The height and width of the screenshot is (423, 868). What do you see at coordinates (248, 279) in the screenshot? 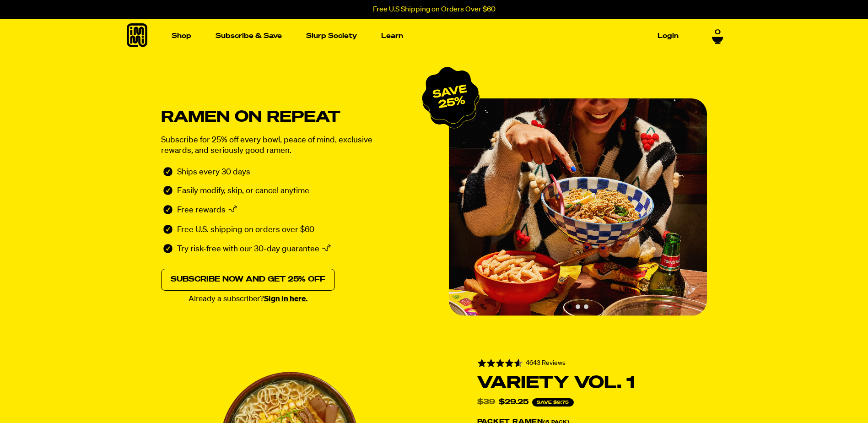
I see `a: Subscribe now and get 25% off` at bounding box center [248, 279].